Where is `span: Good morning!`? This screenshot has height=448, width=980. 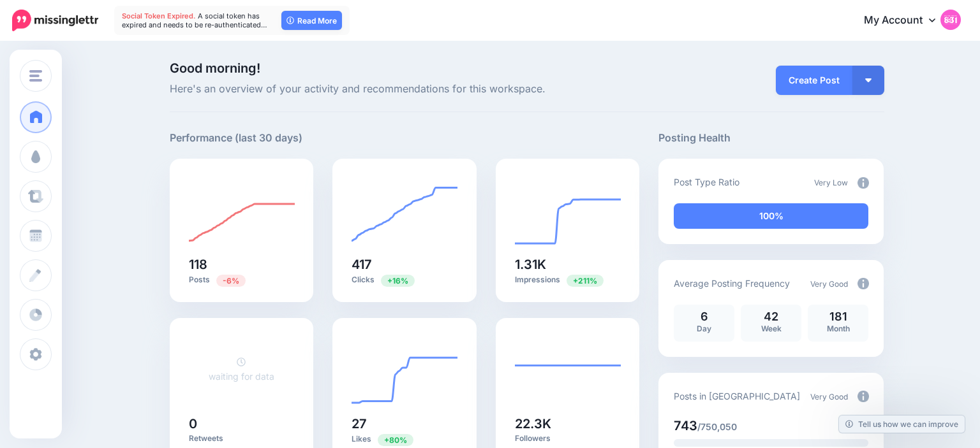 span: Good morning! is located at coordinates (215, 68).